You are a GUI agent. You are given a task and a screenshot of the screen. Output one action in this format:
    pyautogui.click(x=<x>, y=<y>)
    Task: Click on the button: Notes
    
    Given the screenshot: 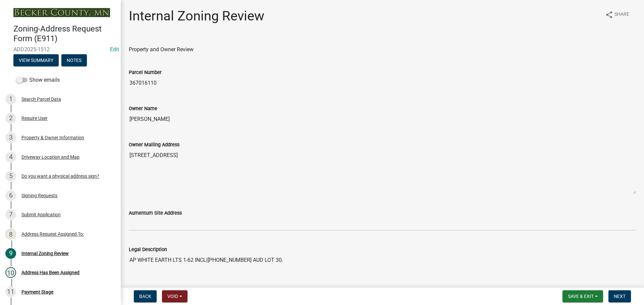 What is the action you would take?
    pyautogui.click(x=74, y=60)
    